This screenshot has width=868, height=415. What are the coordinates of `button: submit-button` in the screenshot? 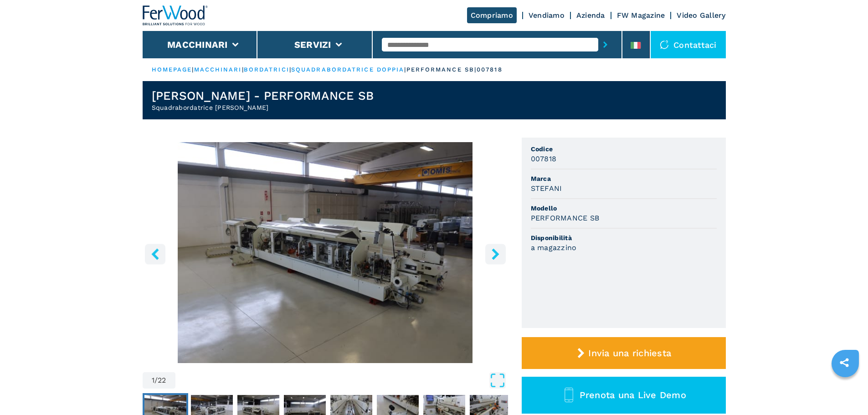 It's located at (605, 44).